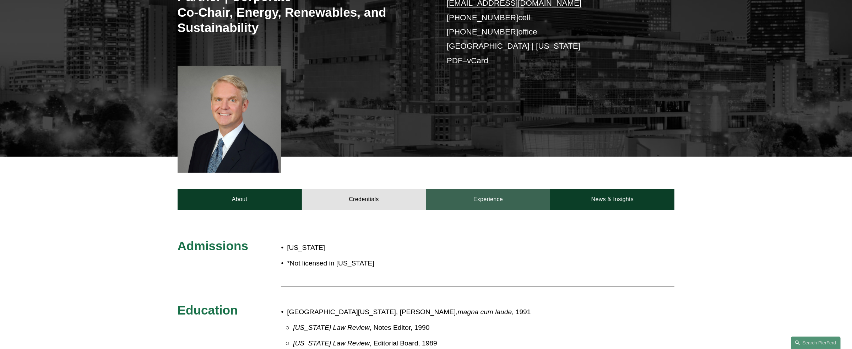  What do you see at coordinates (488, 199) in the screenshot?
I see `a: Experience` at bounding box center [488, 199].